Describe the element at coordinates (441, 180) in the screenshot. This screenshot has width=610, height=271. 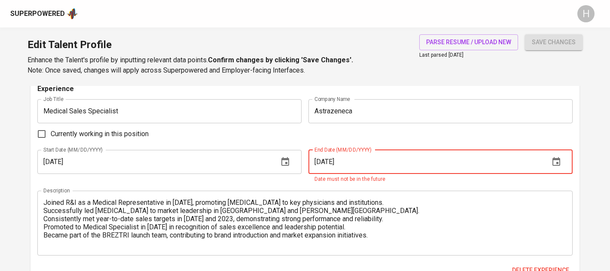
I see `p: Date must not be in the future` at that location.